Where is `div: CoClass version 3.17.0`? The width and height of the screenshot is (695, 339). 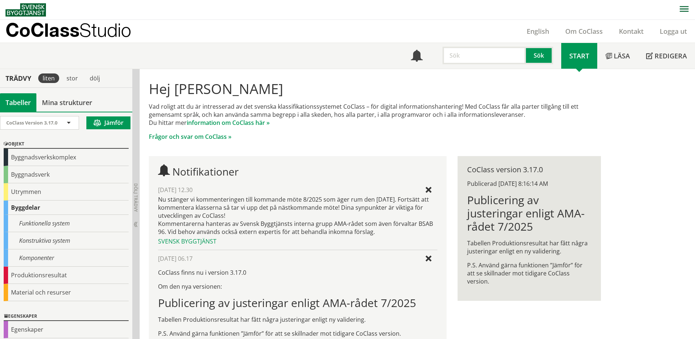
div: CoClass version 3.17.0 is located at coordinates (529, 170).